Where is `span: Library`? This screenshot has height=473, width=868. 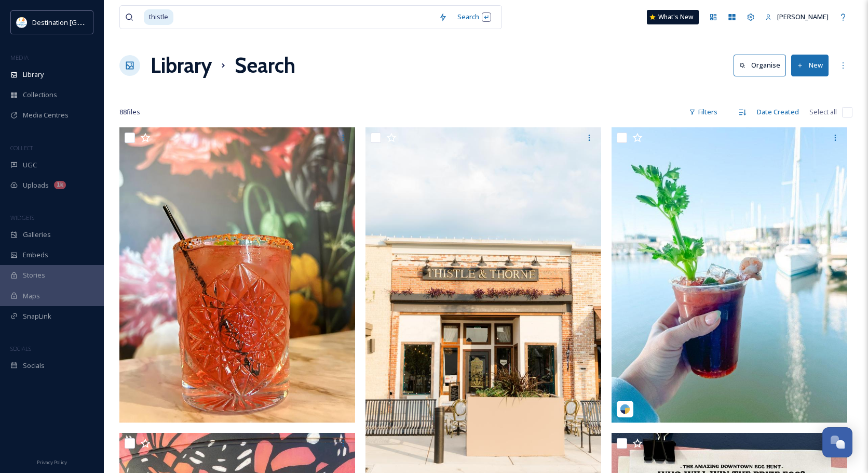
span: Library is located at coordinates (33, 75).